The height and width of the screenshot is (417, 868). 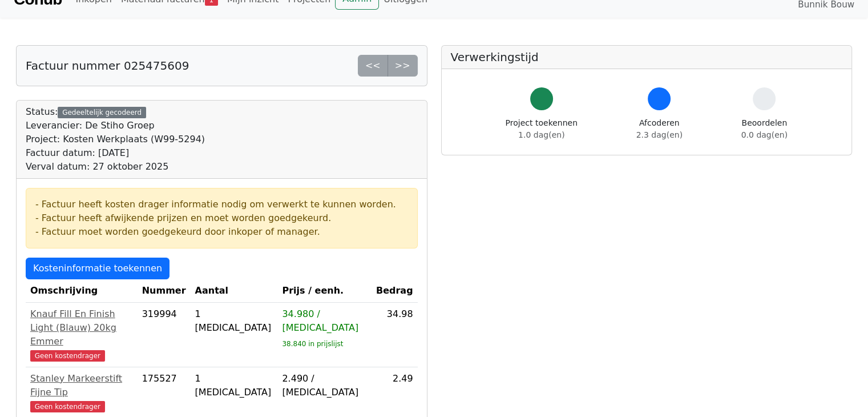 What do you see at coordinates (221, 232) in the screenshot?
I see `div: - Factuur moet worden goedgekeurd door inkoper of manager.` at bounding box center [221, 232].